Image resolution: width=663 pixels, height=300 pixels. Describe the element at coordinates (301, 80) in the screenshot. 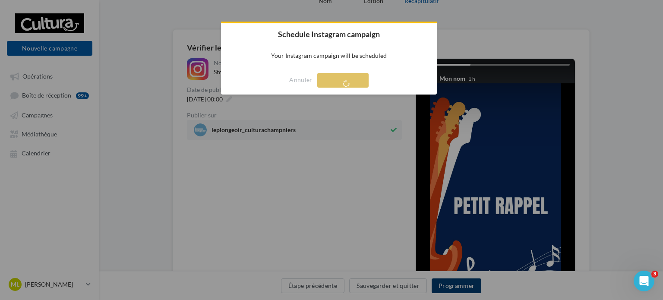

I see `button: Annuler` at that location.